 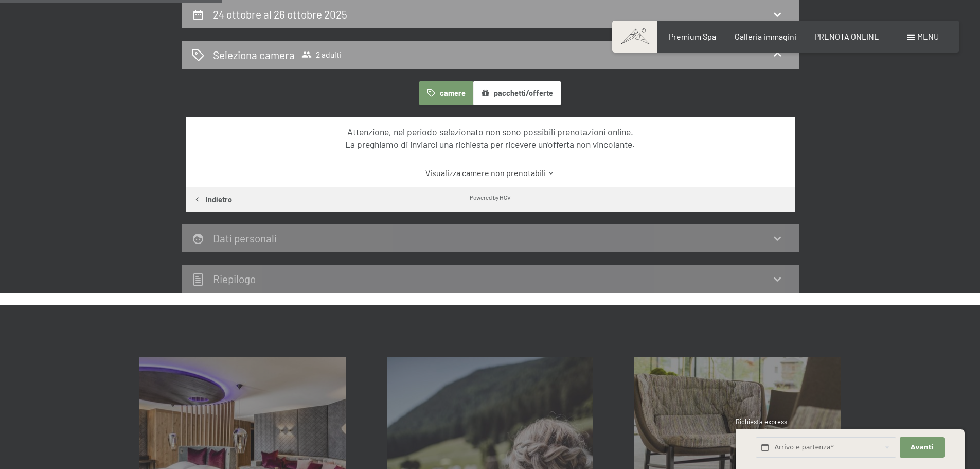 What do you see at coordinates (253, 54) in the screenshot?
I see `h2: Seleziona camera` at bounding box center [253, 54].